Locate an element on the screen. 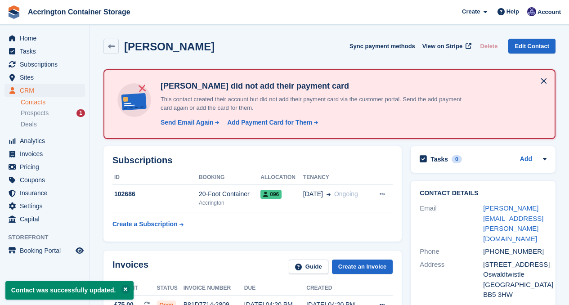 Image resolution: width=569 pixels, height=305 pixels. th: Amount is located at coordinates (135, 289).